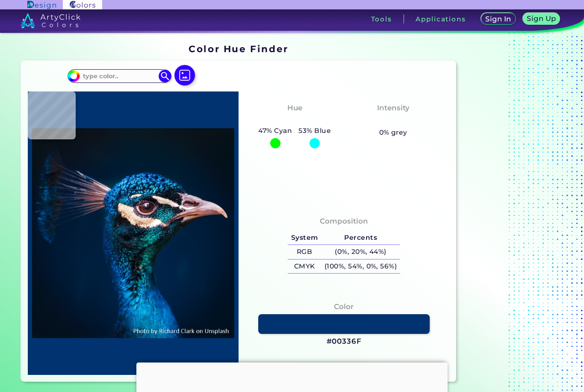 The height and width of the screenshot is (392, 584). Describe the element at coordinates (120, 75) in the screenshot. I see `input: type color..` at that location.